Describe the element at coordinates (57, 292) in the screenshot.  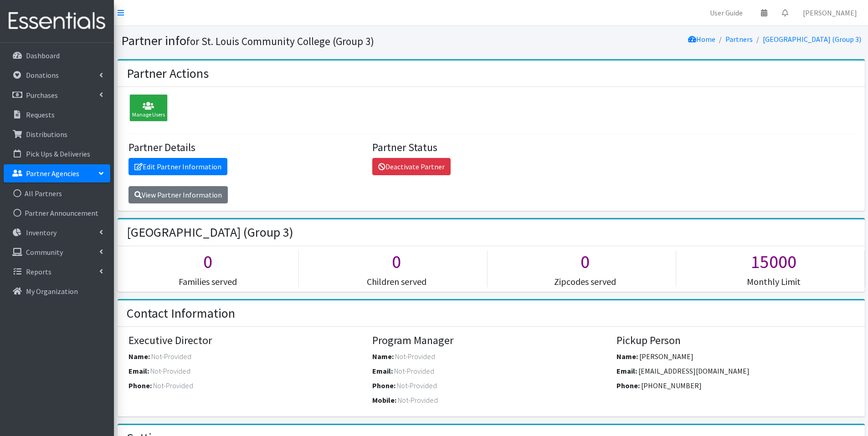
I see `a: My Organization` at that location.